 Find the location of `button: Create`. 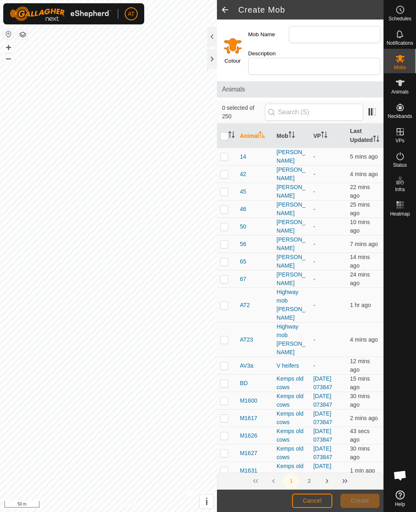

button: Create is located at coordinates (360, 500).